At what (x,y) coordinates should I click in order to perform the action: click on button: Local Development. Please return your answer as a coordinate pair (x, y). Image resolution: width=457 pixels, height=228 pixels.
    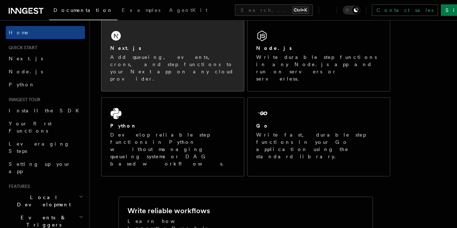
    Looking at the image, I should click on (45, 201).